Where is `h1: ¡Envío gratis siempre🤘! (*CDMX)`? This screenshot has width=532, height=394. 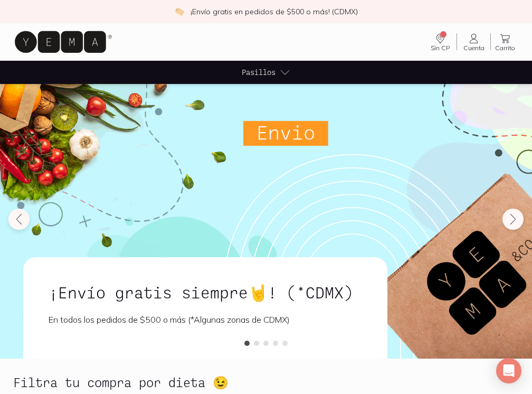 h1: ¡Envío gratis siempre🤘! (*CDMX) is located at coordinates (205, 292).